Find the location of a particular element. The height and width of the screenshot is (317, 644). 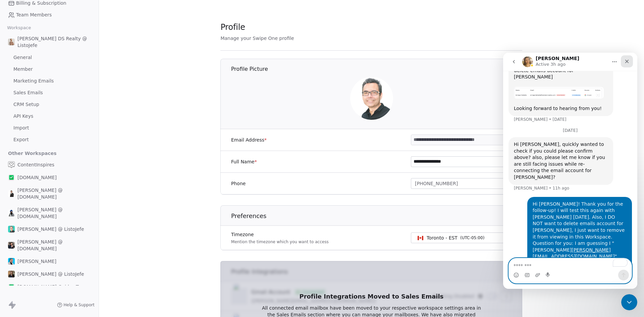

span: Import is located at coordinates (21, 128).